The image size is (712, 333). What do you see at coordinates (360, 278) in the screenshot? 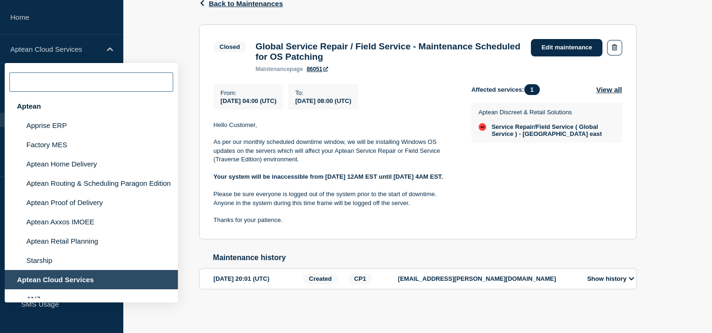
I see `span: CP1` at bounding box center [360, 278].